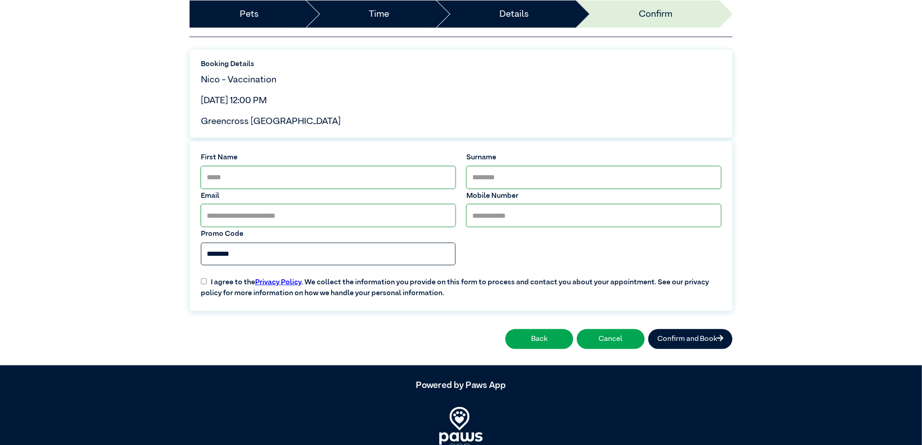 This screenshot has height=445, width=922. Describe the element at coordinates (593, 196) in the screenshot. I see `label: Mobile Number` at that location.